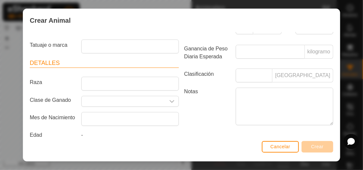 The image size is (363, 170). I want to click on font: Ganancia de Peso Diaria Esperada, so click(206, 53).